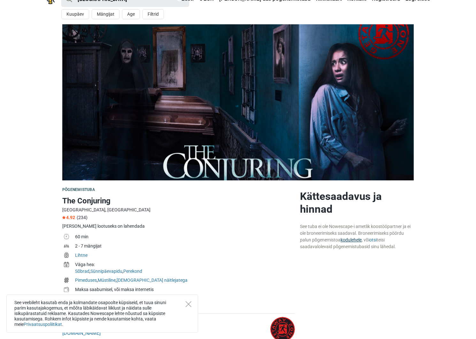 This screenshot has width=476, height=339. Describe the element at coordinates (238, 102) in the screenshot. I see `img: The Conjuring photo 1` at that location.